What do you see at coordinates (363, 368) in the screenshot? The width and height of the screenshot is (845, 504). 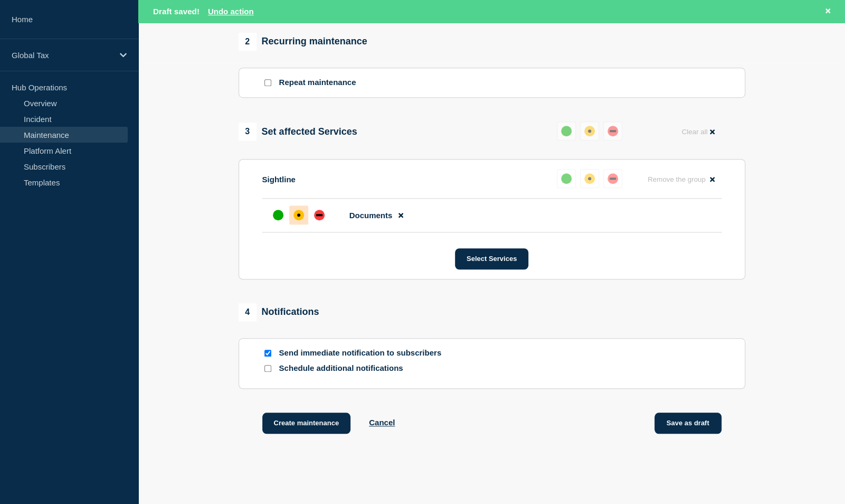 I see `p: Schedule additional notifications` at bounding box center [363, 368].